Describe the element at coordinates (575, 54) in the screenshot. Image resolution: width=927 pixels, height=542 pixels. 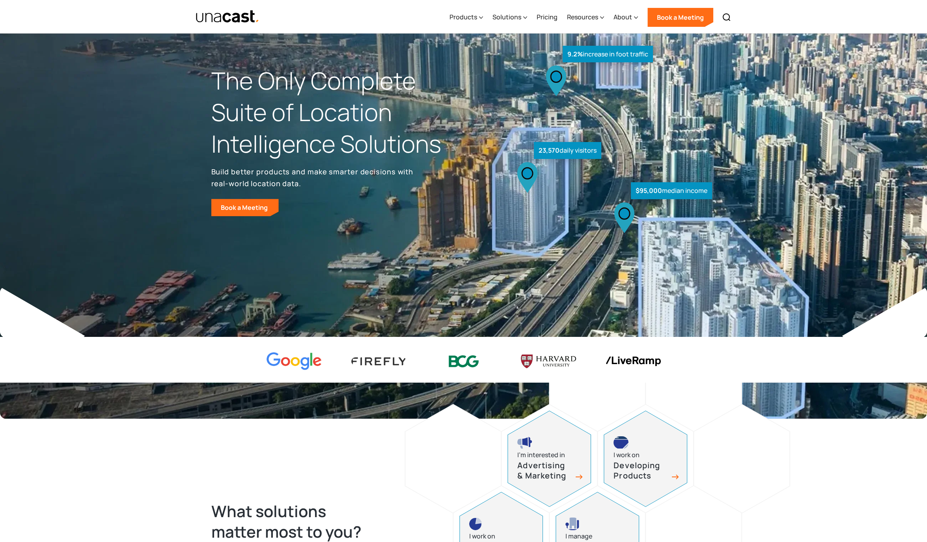
I see `strong: 9.2%` at that location.